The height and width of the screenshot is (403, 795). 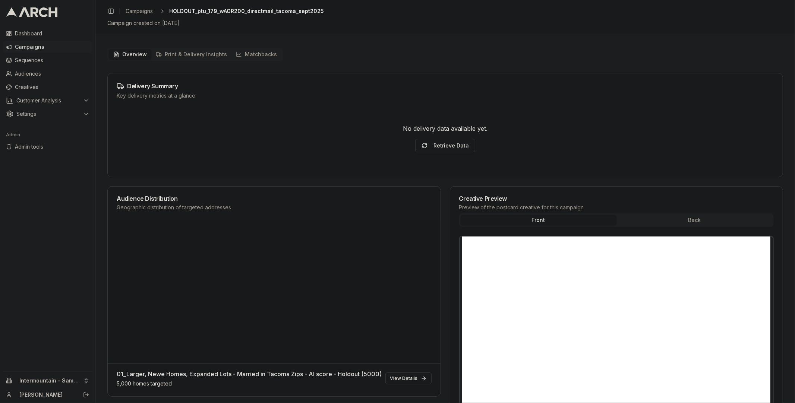 I want to click on span: Sequences, so click(x=52, y=60).